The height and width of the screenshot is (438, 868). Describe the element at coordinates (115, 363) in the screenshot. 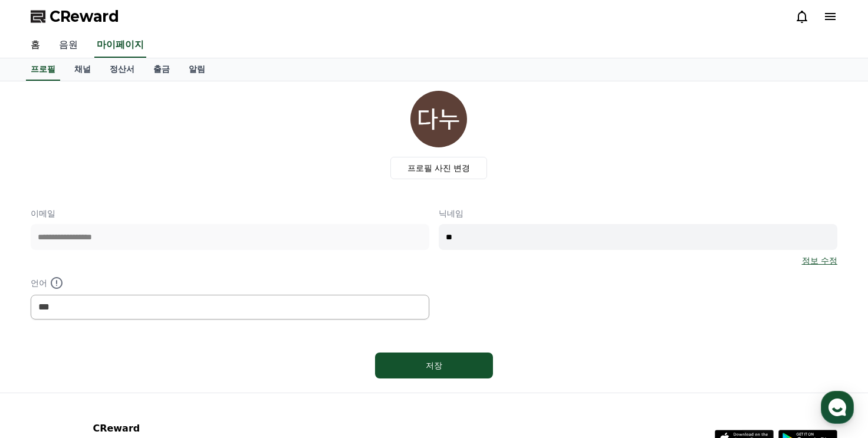

I see `span: 대화` at that location.